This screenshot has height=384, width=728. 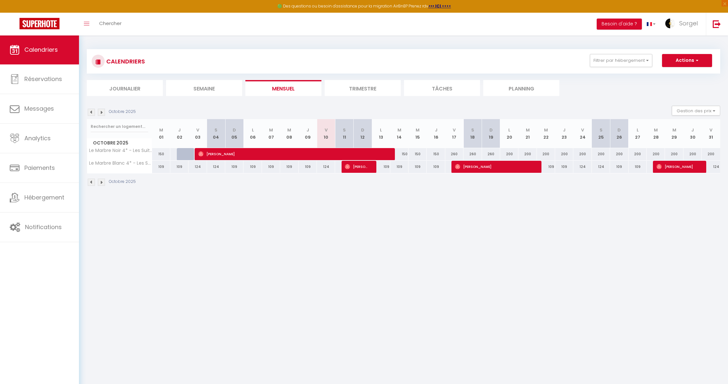 I want to click on th: 26, so click(x=619, y=133).